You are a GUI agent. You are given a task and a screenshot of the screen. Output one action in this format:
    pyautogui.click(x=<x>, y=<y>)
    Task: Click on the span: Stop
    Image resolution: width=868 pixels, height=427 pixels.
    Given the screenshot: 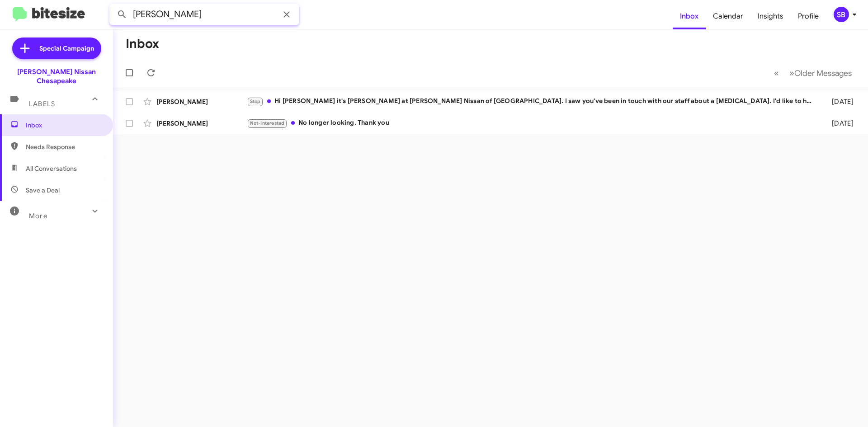 What is the action you would take?
    pyautogui.click(x=255, y=101)
    